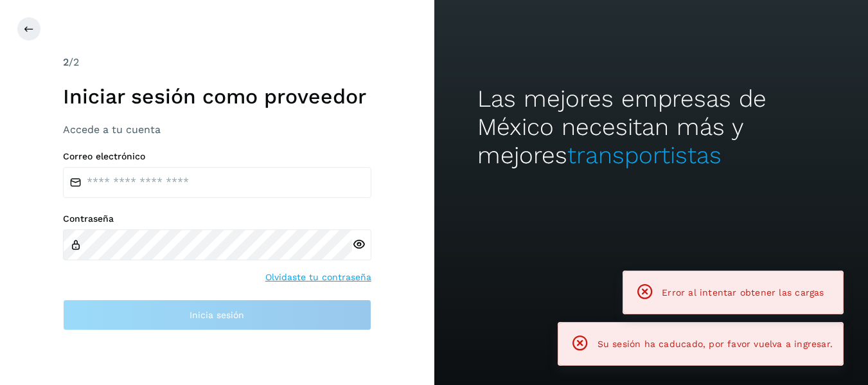 The width and height of the screenshot is (868, 385). I want to click on span: Error al intentar obtener las cargas, so click(743, 292).